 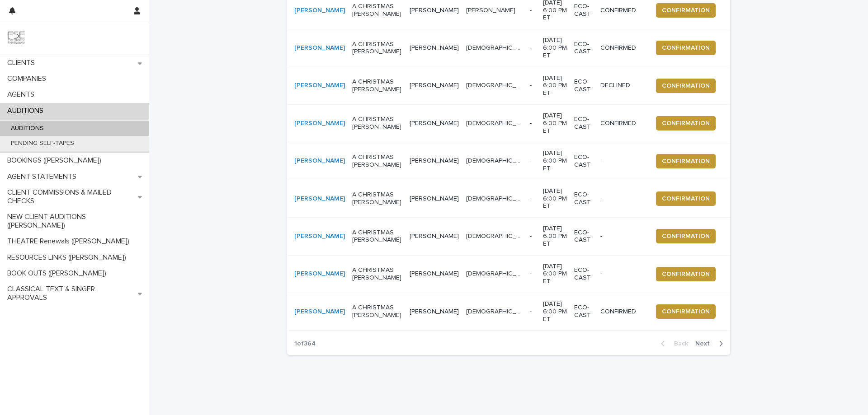 What do you see at coordinates (711, 344) in the screenshot?
I see `button: Next` at bounding box center [711, 344].